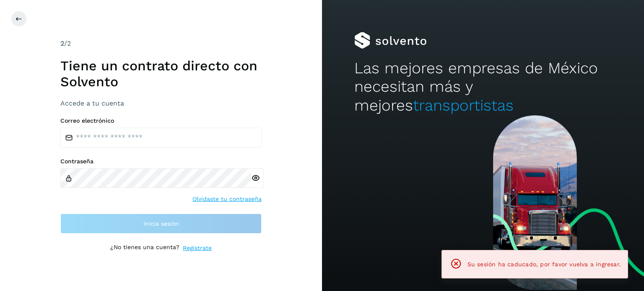 This screenshot has width=644, height=291. Describe the element at coordinates (161, 43) in the screenshot. I see `div: /2` at that location.